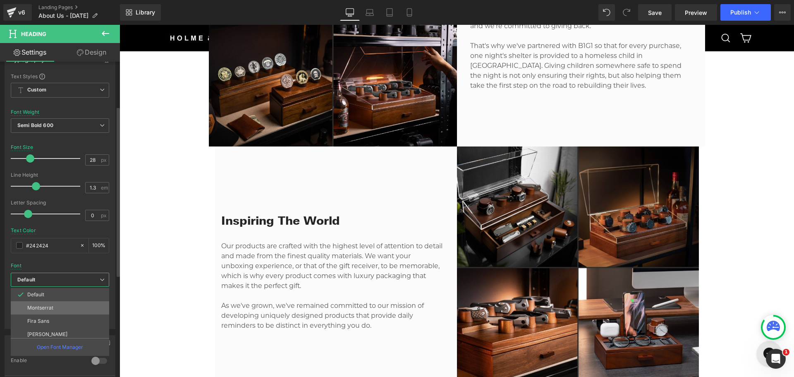 Image resolution: width=794 pixels, height=377 pixels. What do you see at coordinates (786, 352) in the screenshot?
I see `span: 1` at bounding box center [786, 352].